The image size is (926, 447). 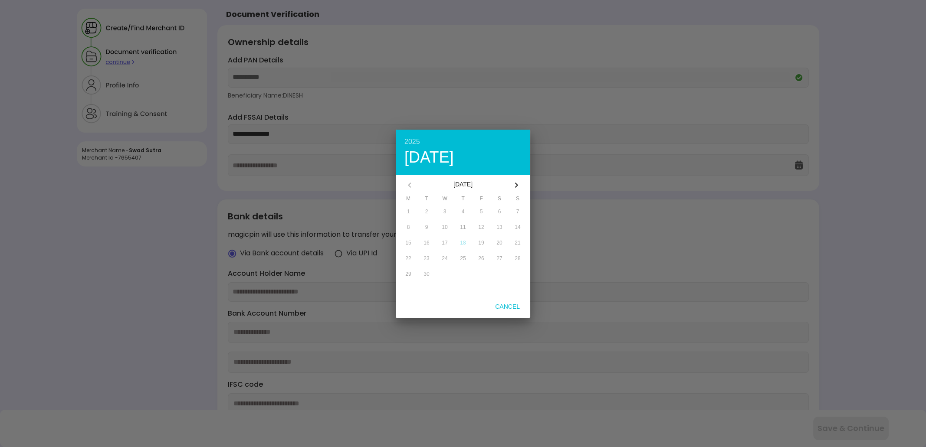 What do you see at coordinates (408, 258) in the screenshot?
I see `button: 22` at bounding box center [408, 258].